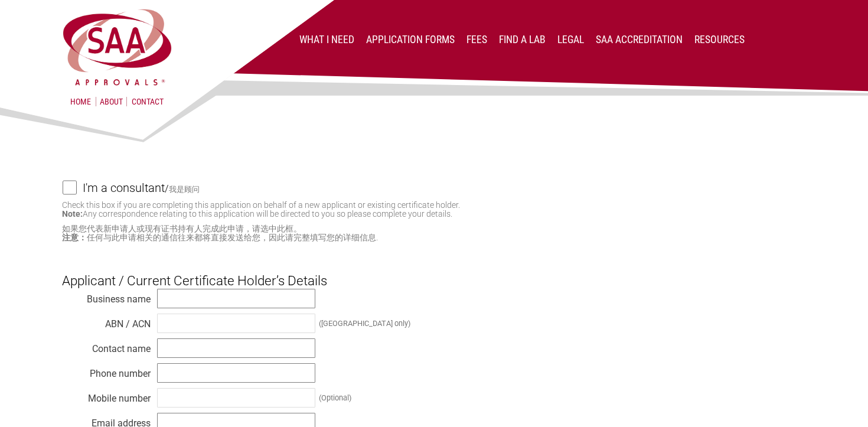 This screenshot has width=868, height=427. What do you see at coordinates (106, 297) in the screenshot?
I see `div: Business name` at bounding box center [106, 297].